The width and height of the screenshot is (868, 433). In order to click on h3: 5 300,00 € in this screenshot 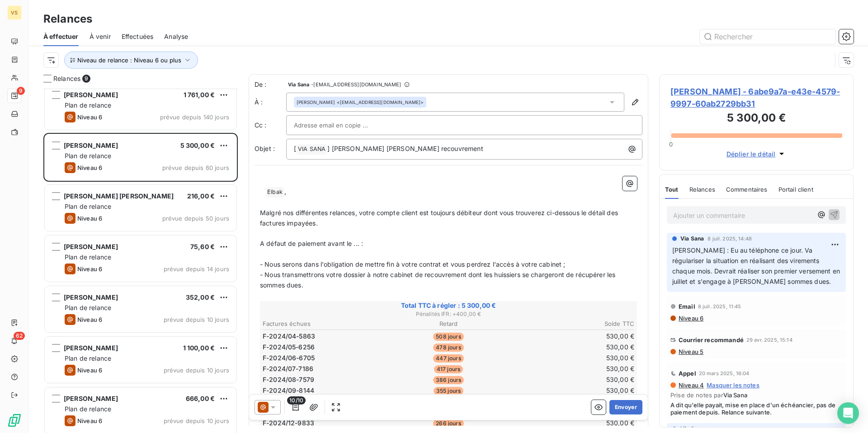, I will do `click(756, 119)`.